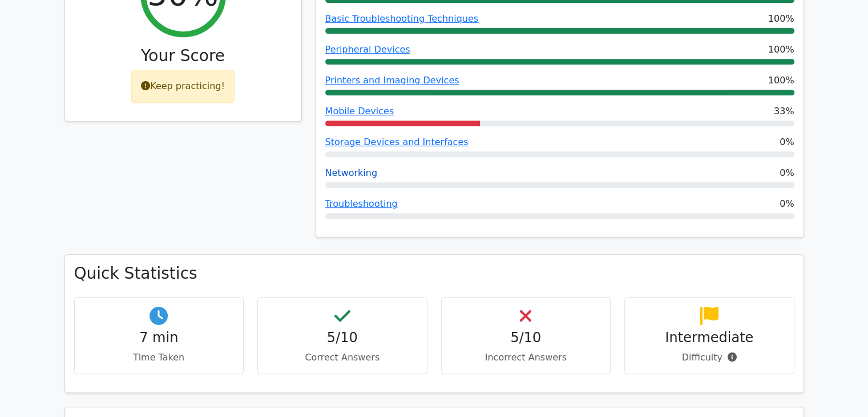 The image size is (868, 417). I want to click on h4: Intermediate, so click(710, 337).